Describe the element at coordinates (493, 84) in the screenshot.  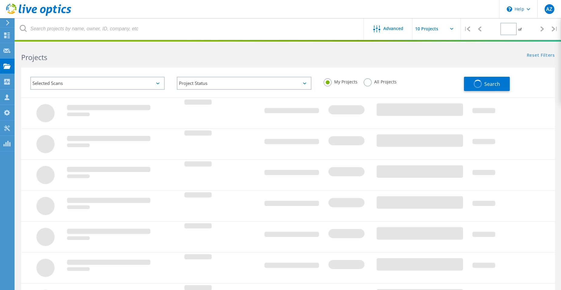
I see `span: Search` at that location.